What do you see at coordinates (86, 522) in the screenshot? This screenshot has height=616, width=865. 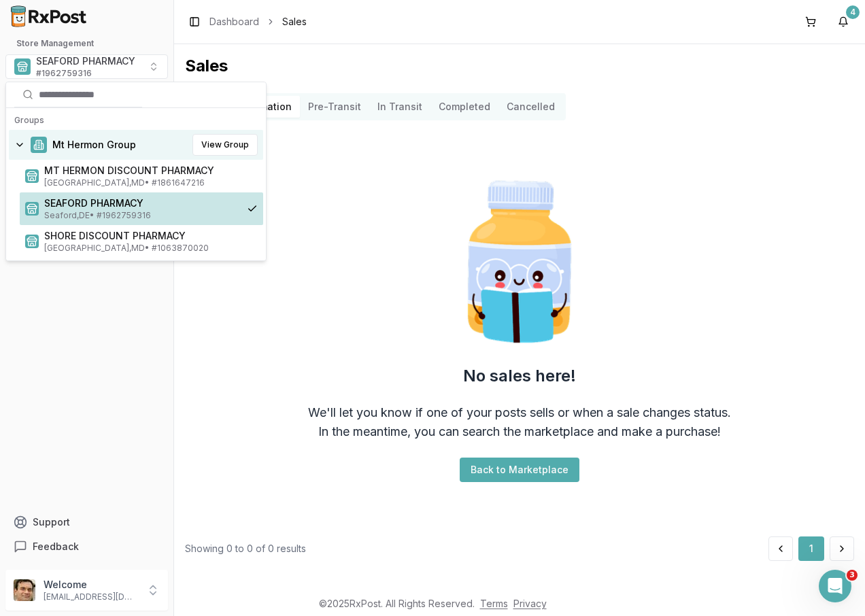 I see `button: Support` at bounding box center [86, 522].